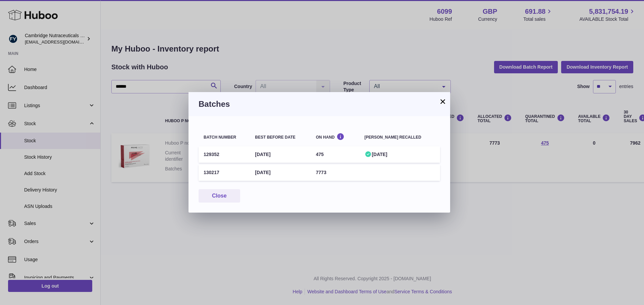 This screenshot has height=305, width=644. What do you see at coordinates (335, 154) in the screenshot?
I see `td: 475` at bounding box center [335, 154].